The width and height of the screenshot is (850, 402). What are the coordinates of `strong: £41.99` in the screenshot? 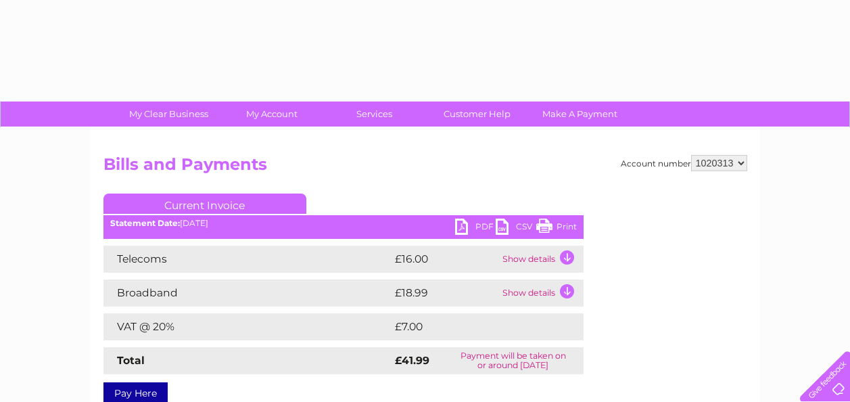 It's located at (412, 360).